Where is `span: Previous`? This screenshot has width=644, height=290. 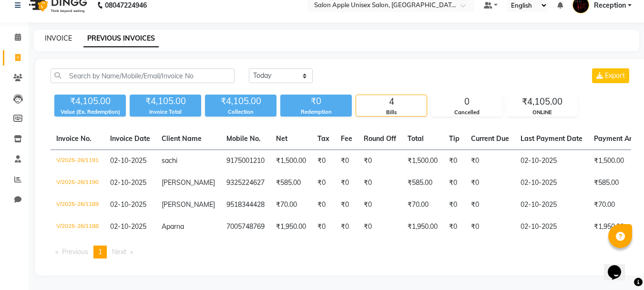
span: Previous is located at coordinates (75, 251).